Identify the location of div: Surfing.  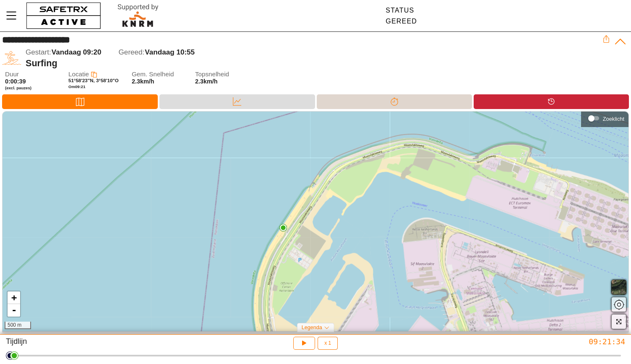
(314, 63).